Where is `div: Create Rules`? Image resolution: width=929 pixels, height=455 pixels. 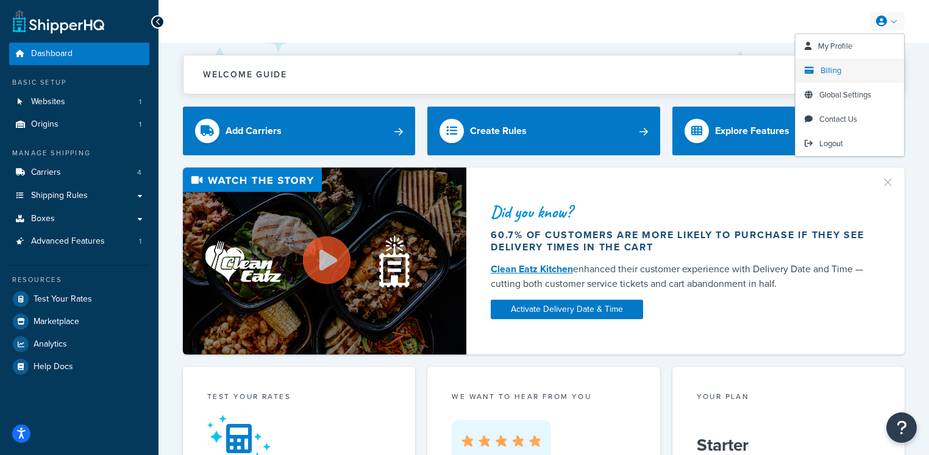 div: Create Rules is located at coordinates (498, 131).